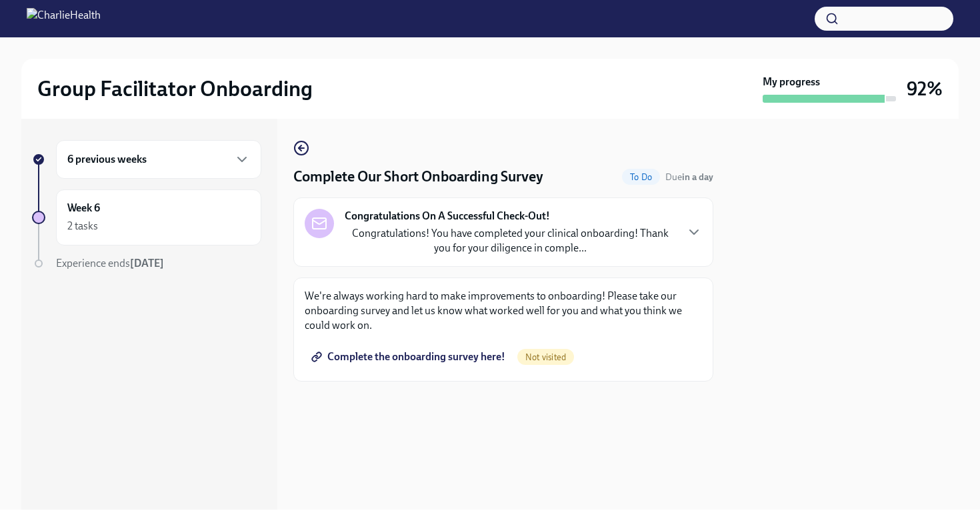 This screenshot has width=980, height=523. I want to click on h6: Week 6, so click(84, 208).